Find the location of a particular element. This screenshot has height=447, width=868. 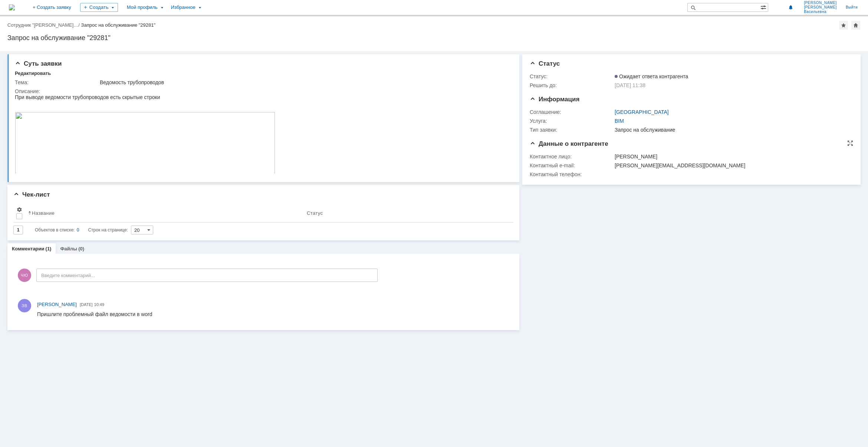

span: Васильевна is located at coordinates (820, 12).